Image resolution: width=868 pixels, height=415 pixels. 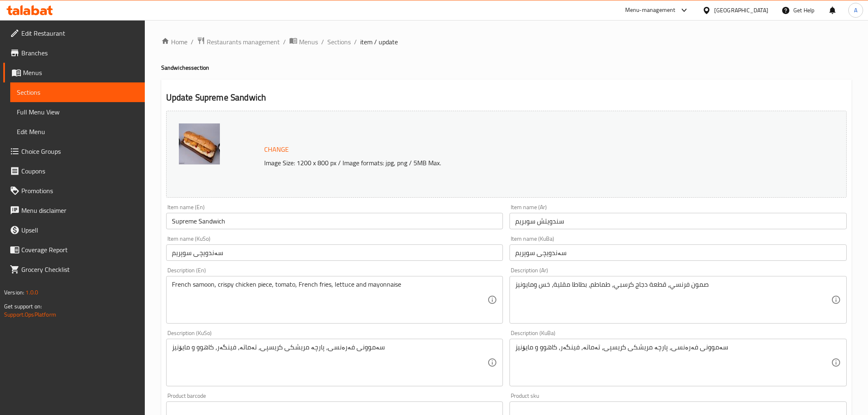 What do you see at coordinates (30, 314) in the screenshot?
I see `a: Support.OpsPlatform` at bounding box center [30, 314].